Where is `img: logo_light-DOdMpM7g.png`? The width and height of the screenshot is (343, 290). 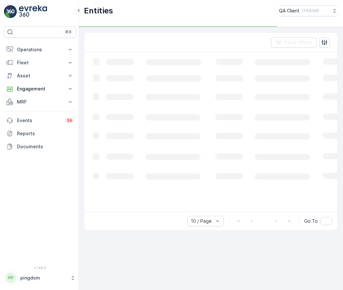
img: logo_light-DOdMpM7g.png is located at coordinates (33, 12).